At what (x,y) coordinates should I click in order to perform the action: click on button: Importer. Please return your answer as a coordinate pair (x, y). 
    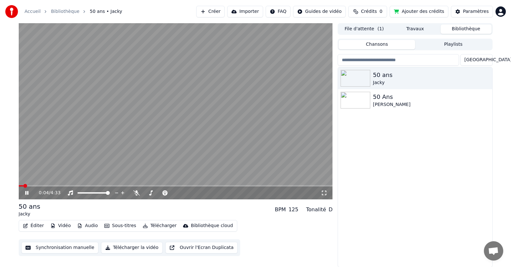
    Looking at the image, I should click on (245, 12).